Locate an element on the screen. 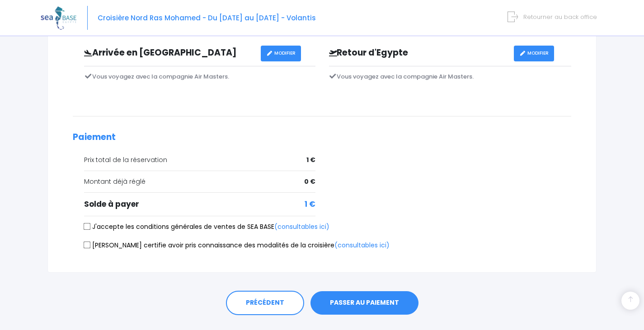  span: 0 € is located at coordinates (310, 181).